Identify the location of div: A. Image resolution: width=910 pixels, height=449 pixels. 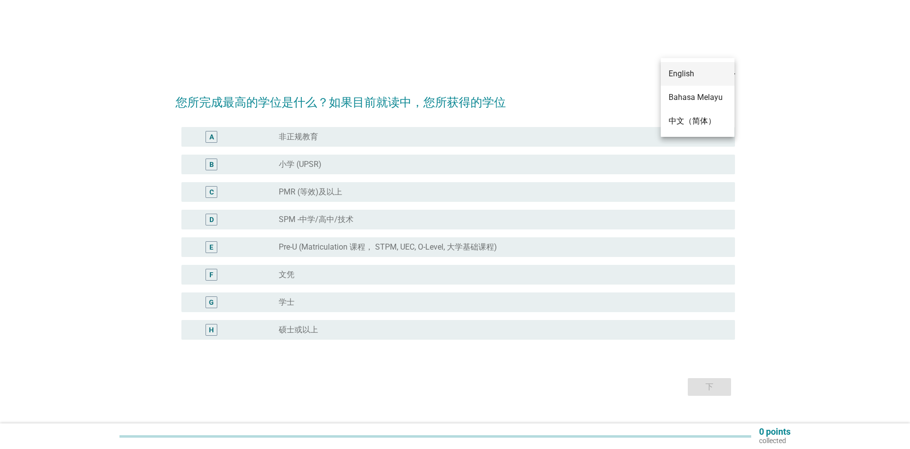
(211, 137).